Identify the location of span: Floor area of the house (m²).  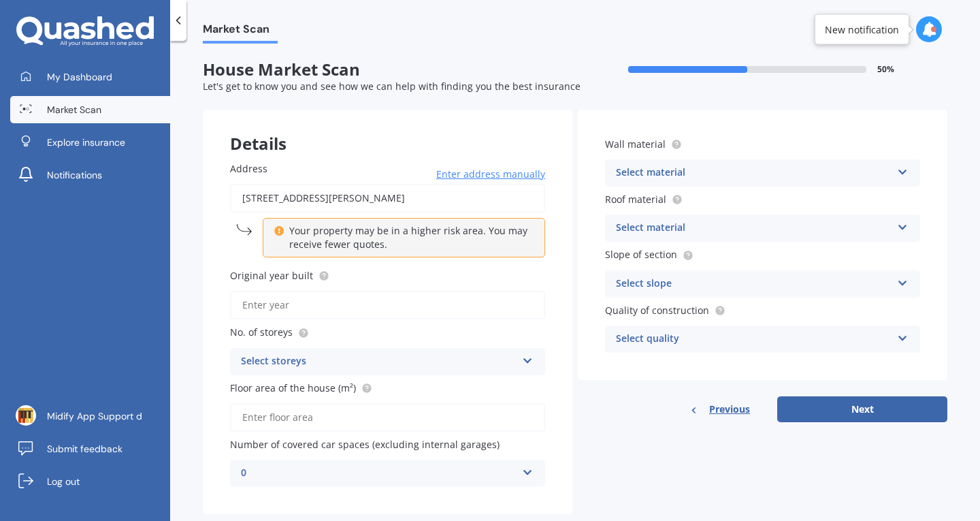
(293, 387).